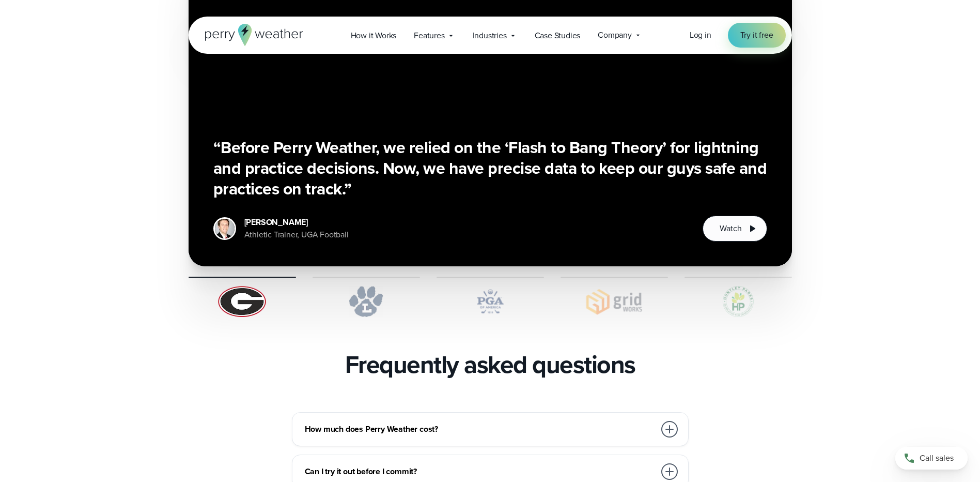 Image resolution: width=980 pixels, height=482 pixels. I want to click on span: How it Works, so click(373, 36).